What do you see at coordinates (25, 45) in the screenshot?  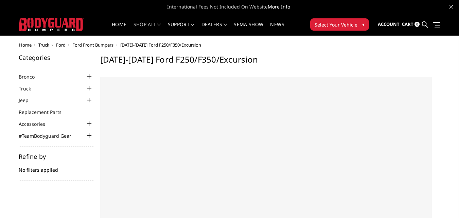 I see `span: Home` at bounding box center [25, 45].